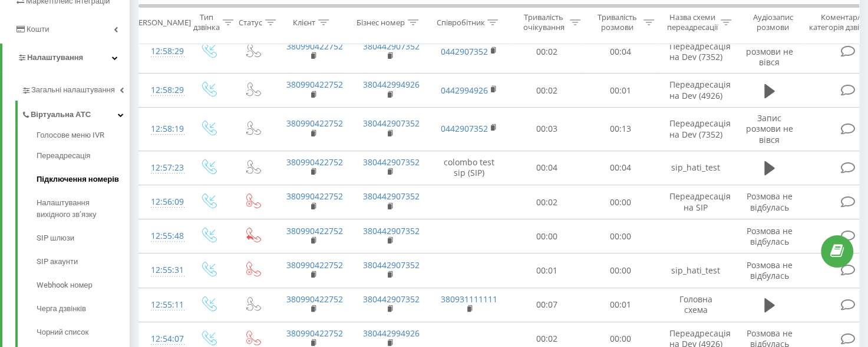 The image size is (868, 347). What do you see at coordinates (83, 238) in the screenshot?
I see `a: SIP шлюзи` at bounding box center [83, 238].